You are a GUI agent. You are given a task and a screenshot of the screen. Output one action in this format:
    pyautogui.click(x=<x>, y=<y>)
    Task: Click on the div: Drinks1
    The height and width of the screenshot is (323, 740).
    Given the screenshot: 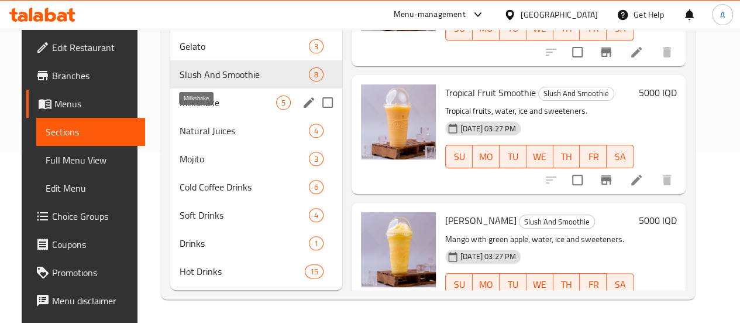 What is the action you would take?
    pyautogui.click(x=256, y=243)
    